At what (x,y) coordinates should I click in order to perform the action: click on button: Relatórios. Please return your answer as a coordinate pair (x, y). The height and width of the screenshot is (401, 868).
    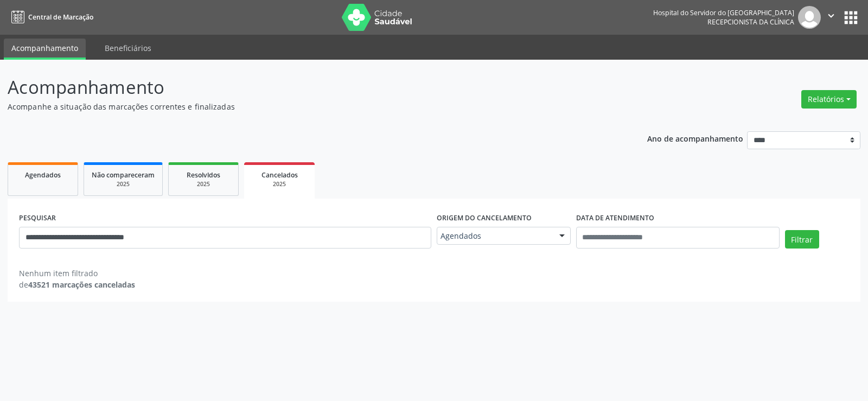
    Looking at the image, I should click on (829, 100).